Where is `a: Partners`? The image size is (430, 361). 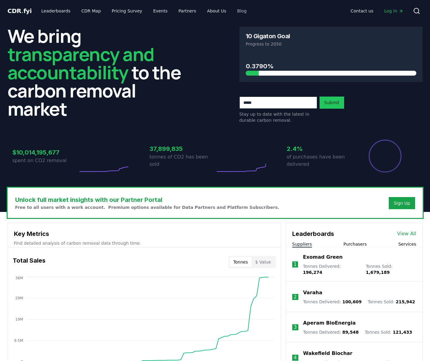 a: Partners is located at coordinates (187, 11).